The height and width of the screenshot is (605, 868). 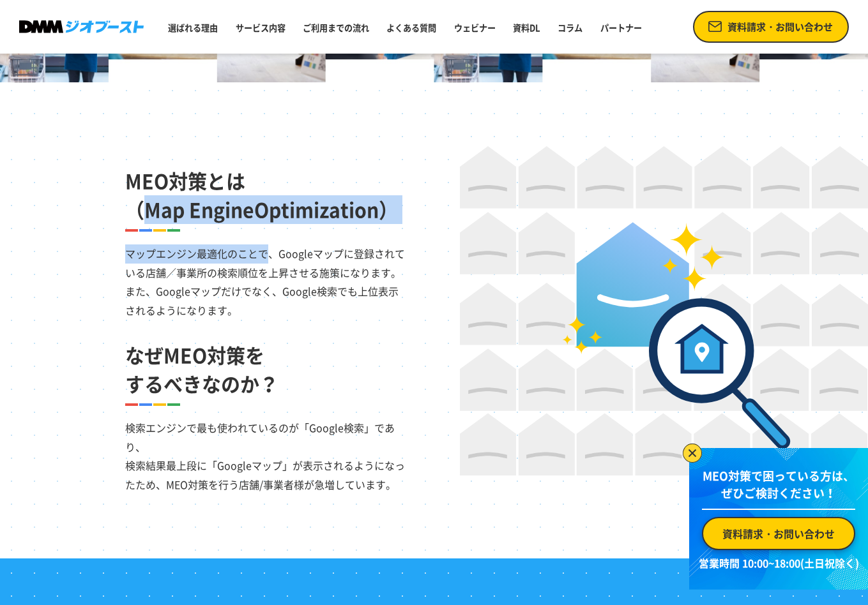 I want to click on p: MEO対策で困っている方は、 ぜひご検討ください！, so click(x=778, y=488).